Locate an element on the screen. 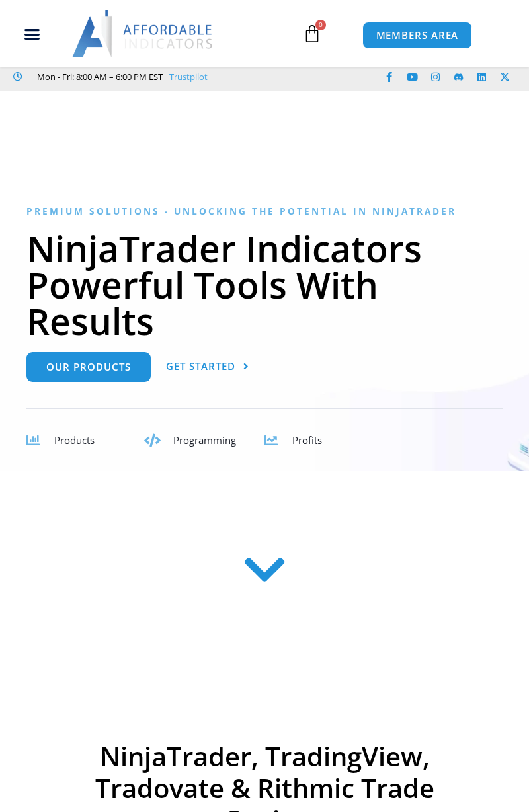 The height and width of the screenshot is (812, 529). a: MEMBERS AREA is located at coordinates (417, 35).